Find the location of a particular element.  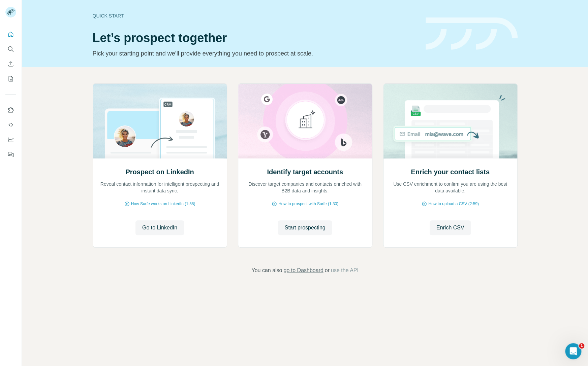

span: or is located at coordinates (327, 271).